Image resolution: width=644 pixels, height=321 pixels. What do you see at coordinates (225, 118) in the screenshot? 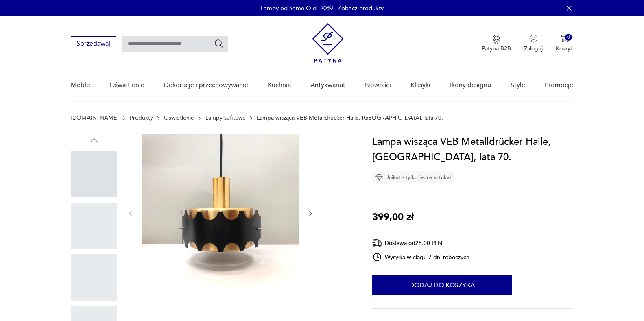
I see `a: Lampy sufitowe` at bounding box center [225, 118].